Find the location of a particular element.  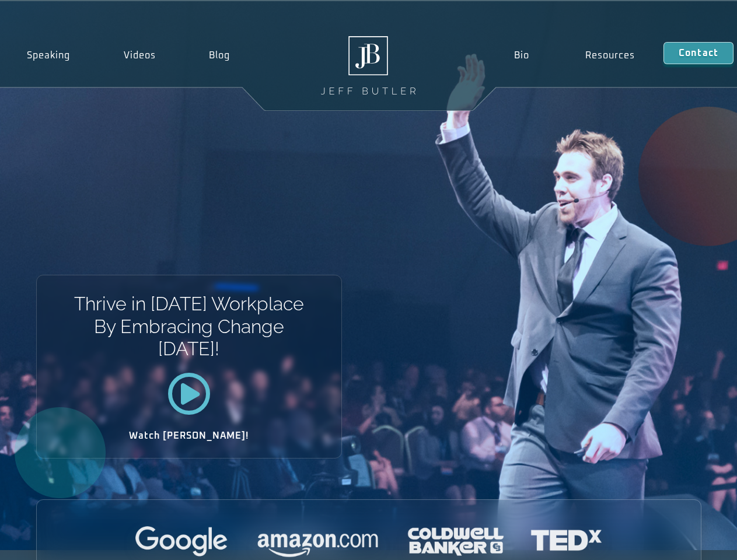

a: Videos is located at coordinates (140, 56).